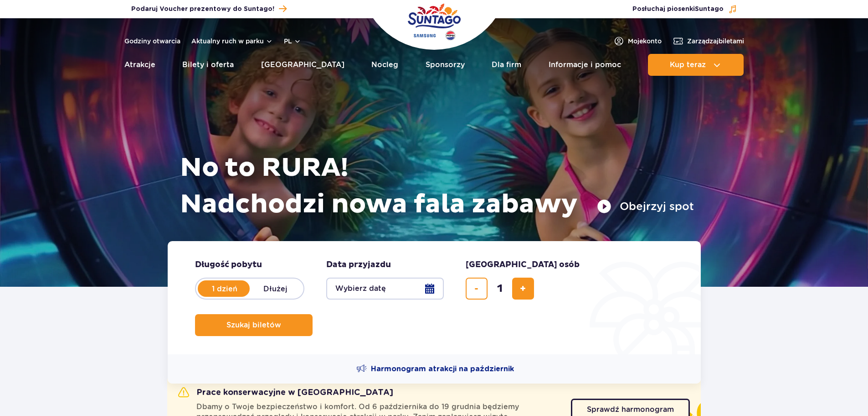 Image resolution: width=868 pixels, height=416 pixels. Describe the element at coordinates (443, 368) in the screenshot. I see `span: Harmonogram atrakcji na październik` at that location.